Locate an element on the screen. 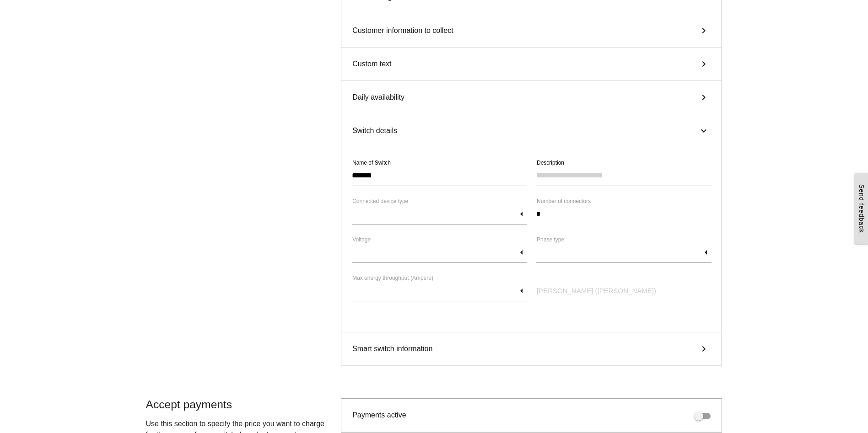  label: Description is located at coordinates (551, 162).